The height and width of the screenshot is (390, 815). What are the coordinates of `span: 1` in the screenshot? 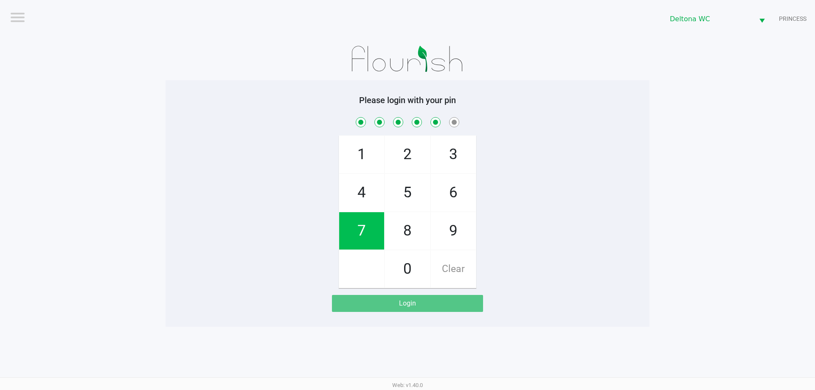 It's located at (361, 154).